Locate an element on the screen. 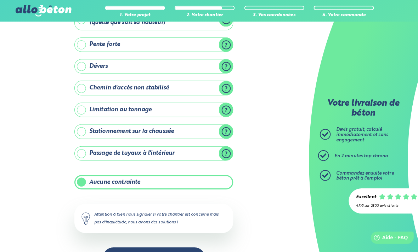  div: 4. Votre commande is located at coordinates (338, 15).